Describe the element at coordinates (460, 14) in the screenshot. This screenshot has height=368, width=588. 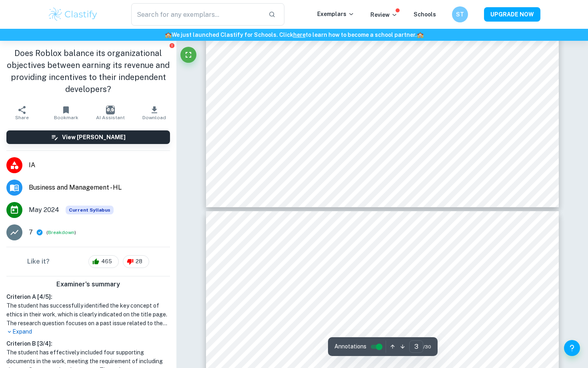
I see `h6: ST` at that location.